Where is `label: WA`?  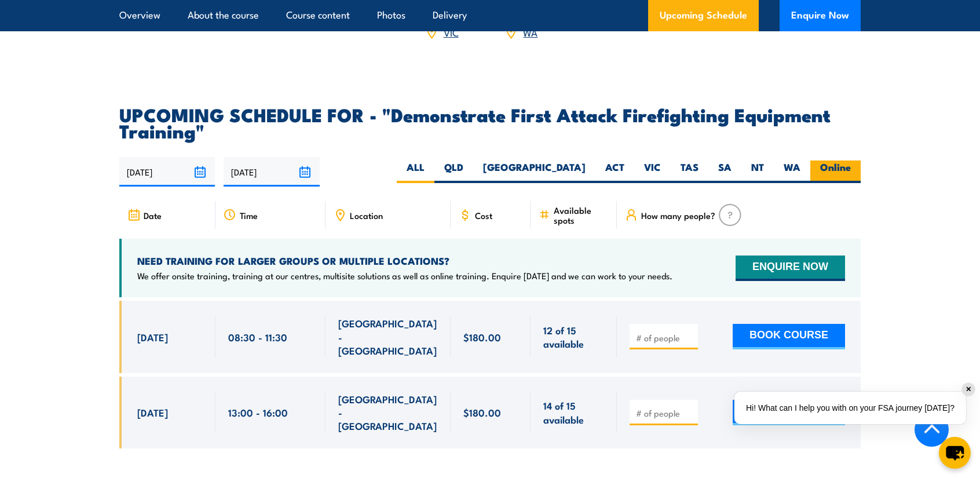 label: WA is located at coordinates (792, 172).